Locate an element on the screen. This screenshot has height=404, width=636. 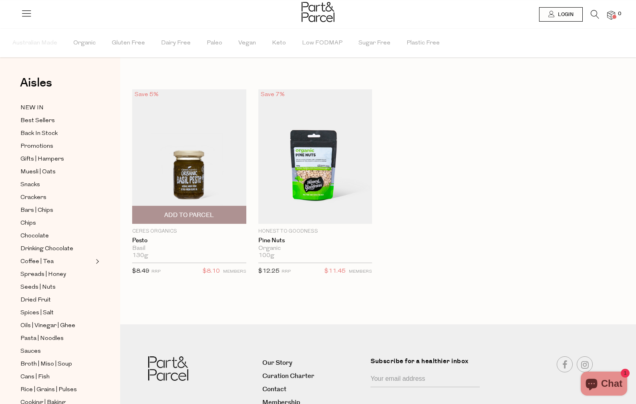
span: Login is located at coordinates (564, 14).